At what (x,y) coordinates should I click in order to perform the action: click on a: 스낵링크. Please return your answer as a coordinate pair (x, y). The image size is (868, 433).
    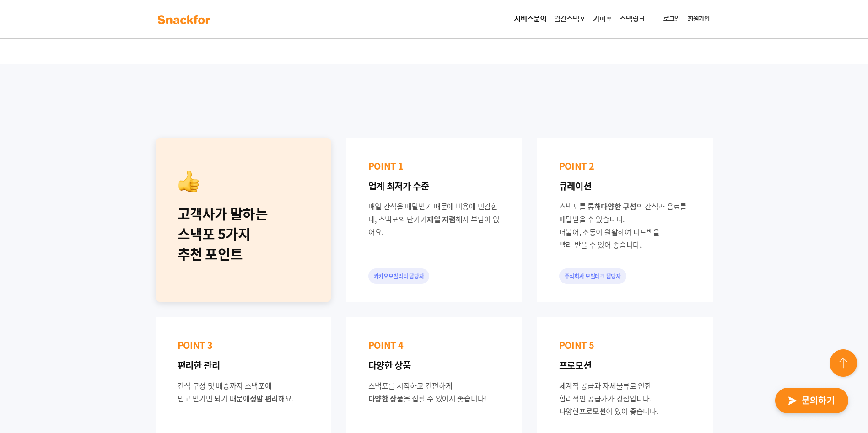
    Looking at the image, I should click on (632, 19).